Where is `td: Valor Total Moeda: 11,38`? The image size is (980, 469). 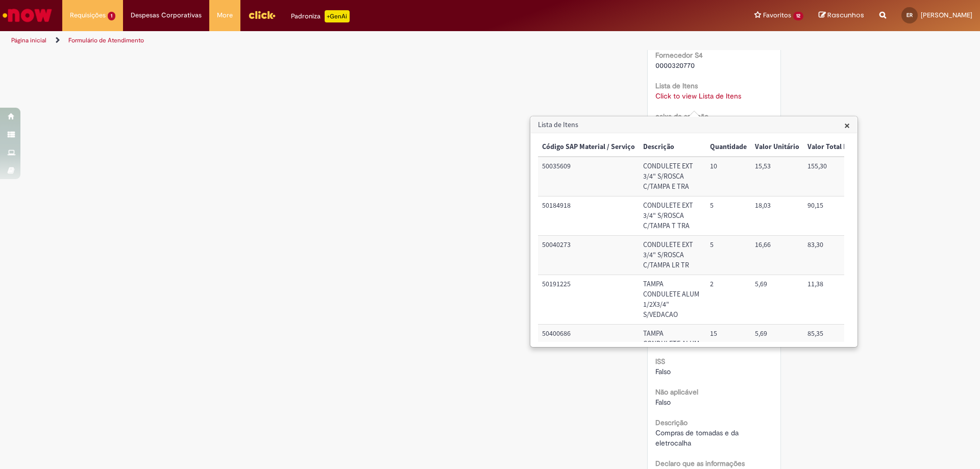
td: Valor Total Moeda: 11,38 is located at coordinates (835, 300).